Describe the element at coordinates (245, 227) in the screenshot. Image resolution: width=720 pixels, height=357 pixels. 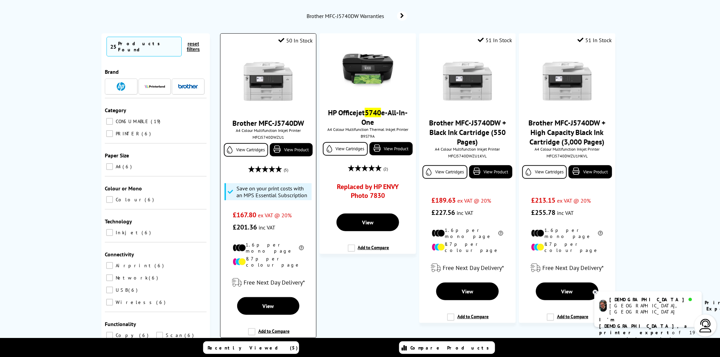
I see `span: £201.36` at that location.